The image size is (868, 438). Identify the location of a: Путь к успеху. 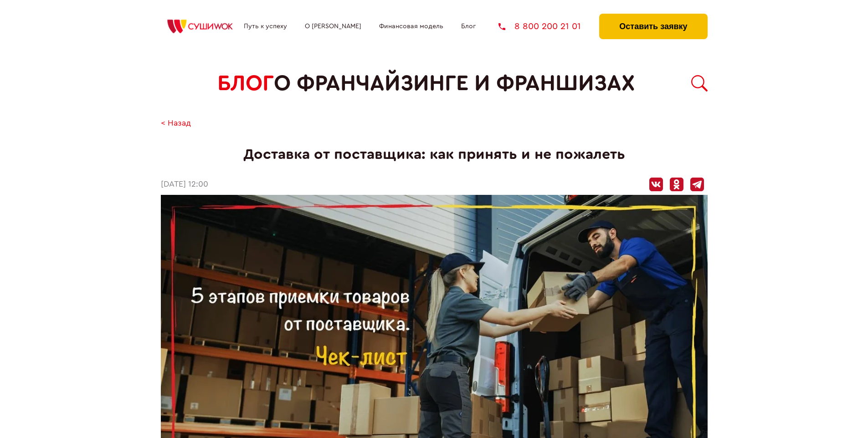
(265, 26).